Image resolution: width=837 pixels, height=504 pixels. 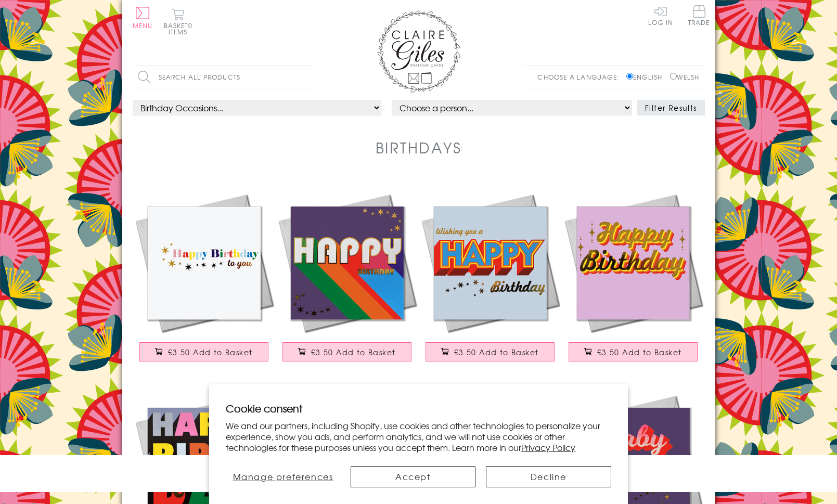 What do you see at coordinates (629, 76) in the screenshot?
I see `input: English` at bounding box center [629, 76].